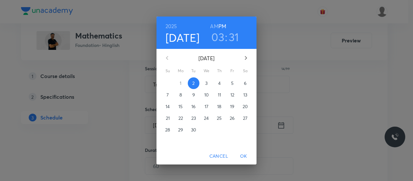 Image resolution: width=413 pixels, height=181 pixels. What do you see at coordinates (207, 71) in the screenshot?
I see `span: We` at bounding box center [207, 71].